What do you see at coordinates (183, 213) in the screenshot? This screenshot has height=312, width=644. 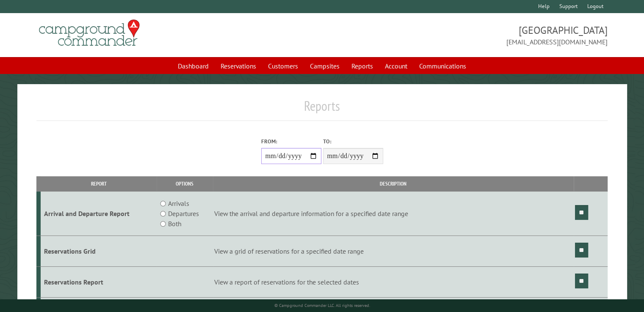 I see `label: Departures` at bounding box center [183, 213].